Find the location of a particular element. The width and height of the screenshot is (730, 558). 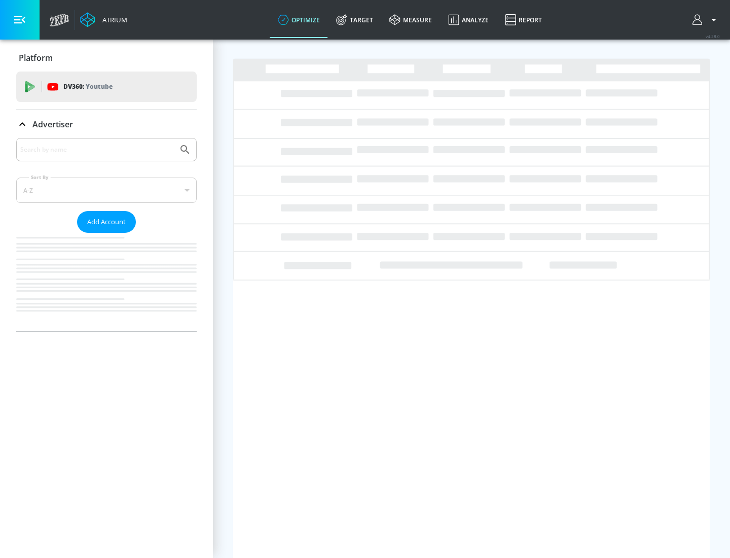

button: Add Account is located at coordinates (106, 221).